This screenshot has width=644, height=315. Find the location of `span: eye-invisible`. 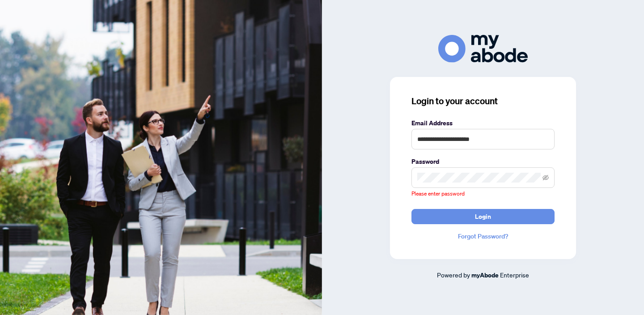

span: eye-invisible is located at coordinates (546, 178).